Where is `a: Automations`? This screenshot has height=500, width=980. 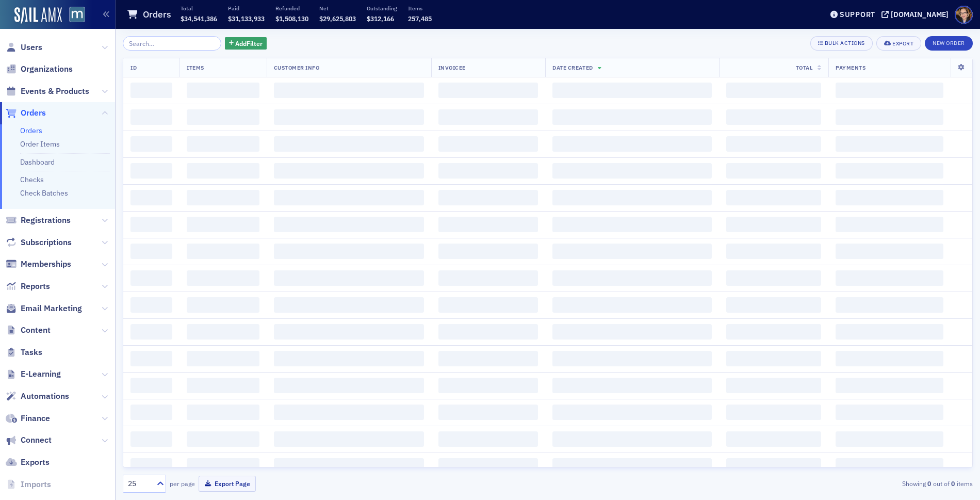 a: Automations is located at coordinates (37, 396).